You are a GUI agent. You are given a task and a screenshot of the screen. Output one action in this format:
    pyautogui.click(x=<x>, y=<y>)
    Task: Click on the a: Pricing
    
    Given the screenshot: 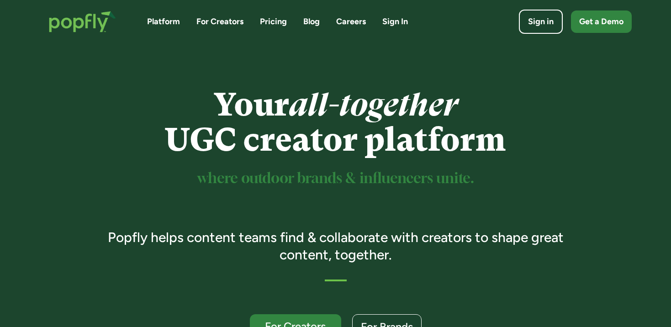 What is the action you would take?
    pyautogui.click(x=273, y=21)
    